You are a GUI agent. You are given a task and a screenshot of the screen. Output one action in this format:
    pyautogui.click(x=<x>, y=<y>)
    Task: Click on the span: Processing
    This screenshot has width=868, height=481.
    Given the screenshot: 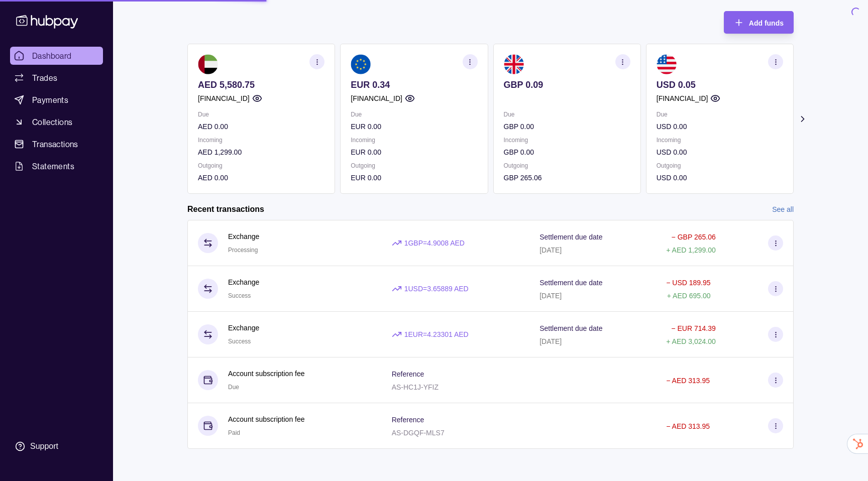 What is the action you would take?
    pyautogui.click(x=243, y=250)
    